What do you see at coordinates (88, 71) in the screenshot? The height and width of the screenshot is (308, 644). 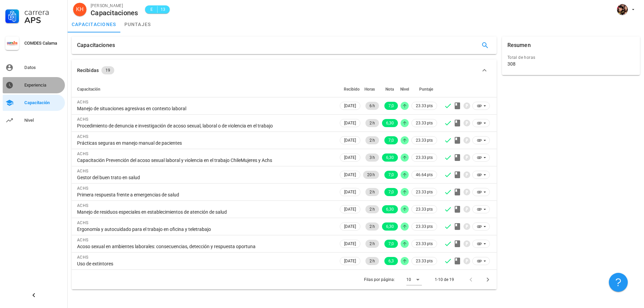 I see `div: Recibidas` at bounding box center [88, 71].